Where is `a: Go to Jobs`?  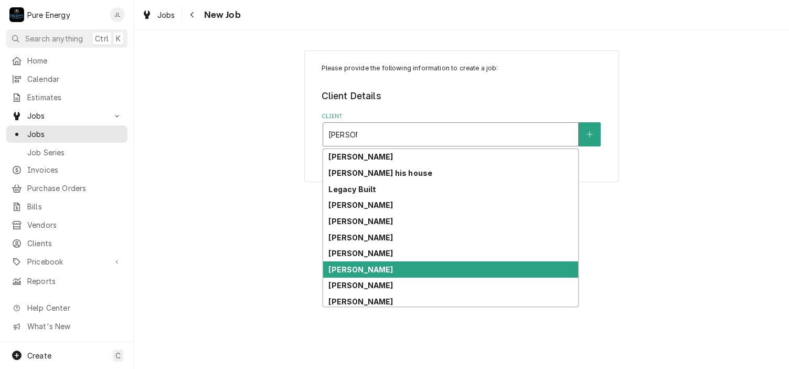
a: Go to Jobs is located at coordinates (67, 115).